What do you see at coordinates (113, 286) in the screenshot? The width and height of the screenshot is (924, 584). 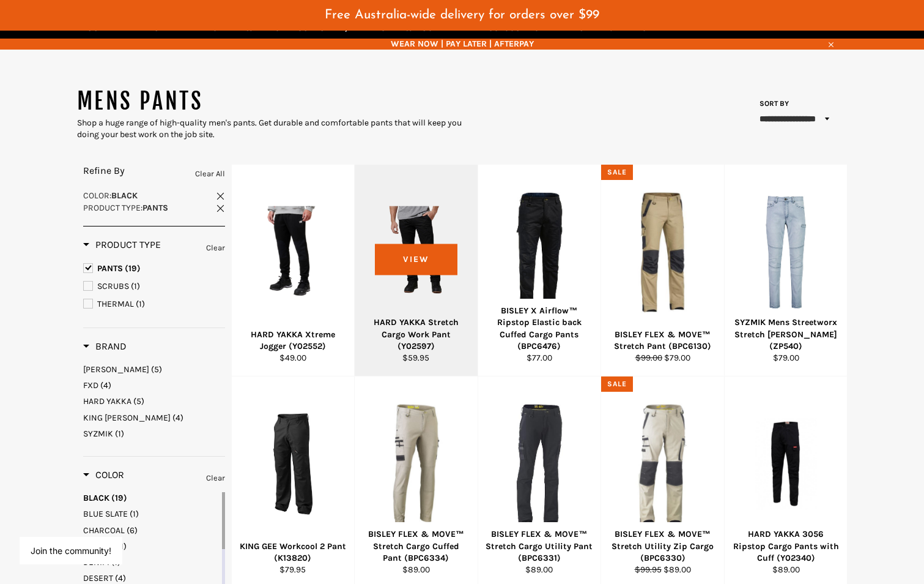 I see `span: SCRUBS` at bounding box center [113, 286].